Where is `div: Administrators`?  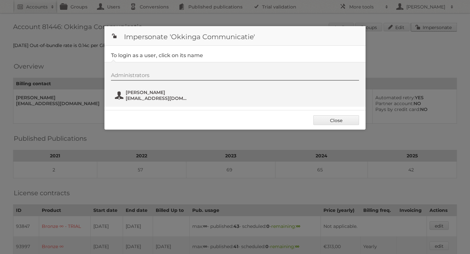 div: Administrators is located at coordinates (235, 76).